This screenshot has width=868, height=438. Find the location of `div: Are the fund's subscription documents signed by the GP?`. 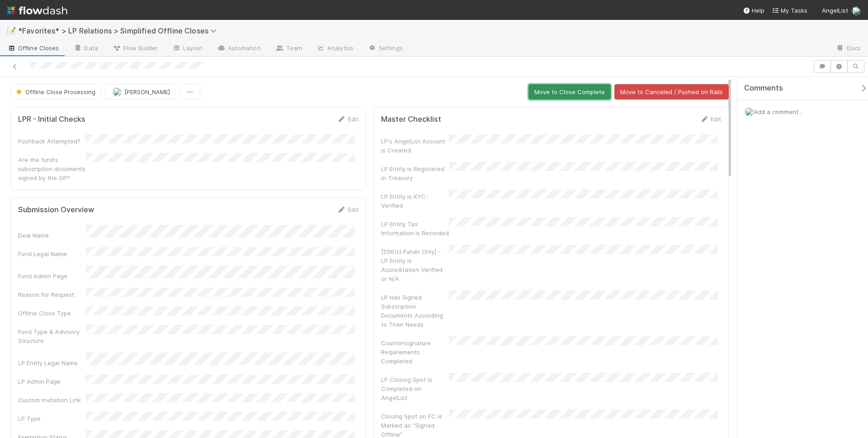

div: Are the fund's subscription documents signed by the GP? is located at coordinates (52, 169).